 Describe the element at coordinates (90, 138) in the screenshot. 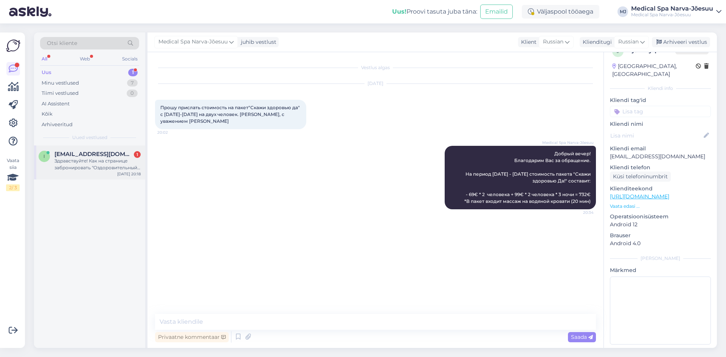

I see `span: Uued vestlused` at that location.